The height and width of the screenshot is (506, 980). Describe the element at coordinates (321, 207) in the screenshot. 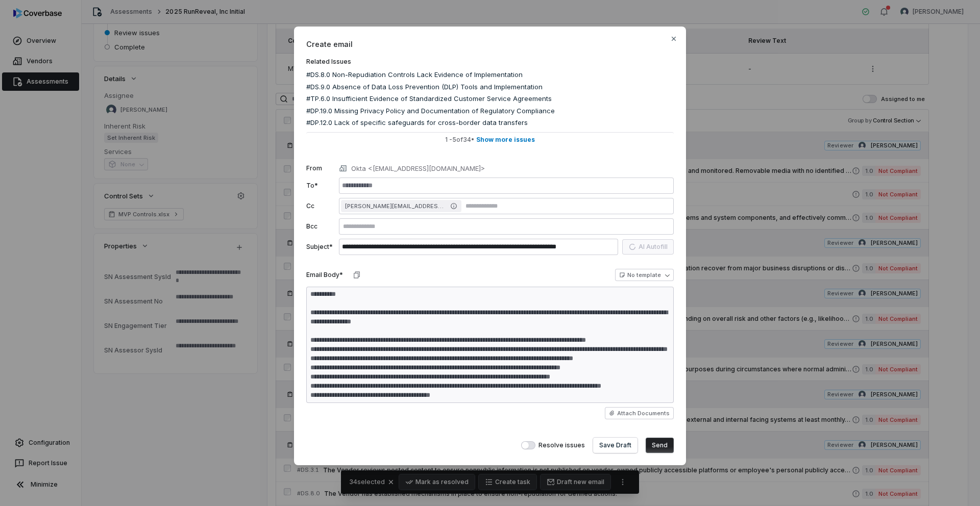

I see `label: Cc` at that location.